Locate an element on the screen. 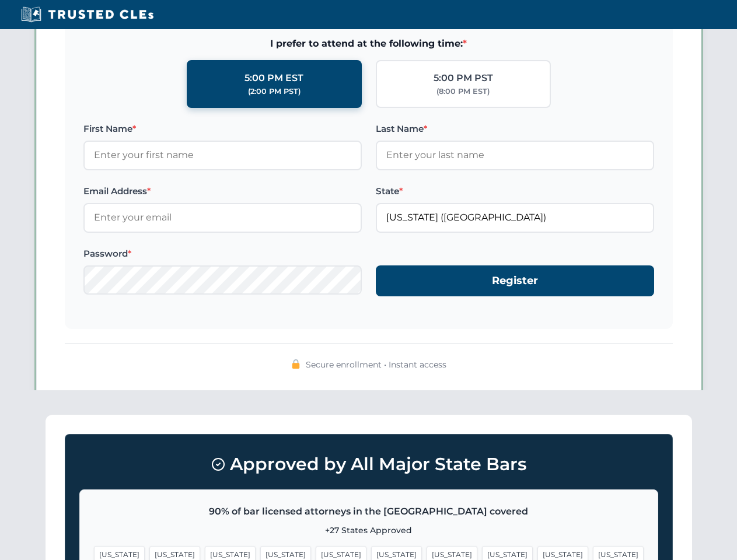 The image size is (737, 560). input: Florida (FL) is located at coordinates (515, 217).